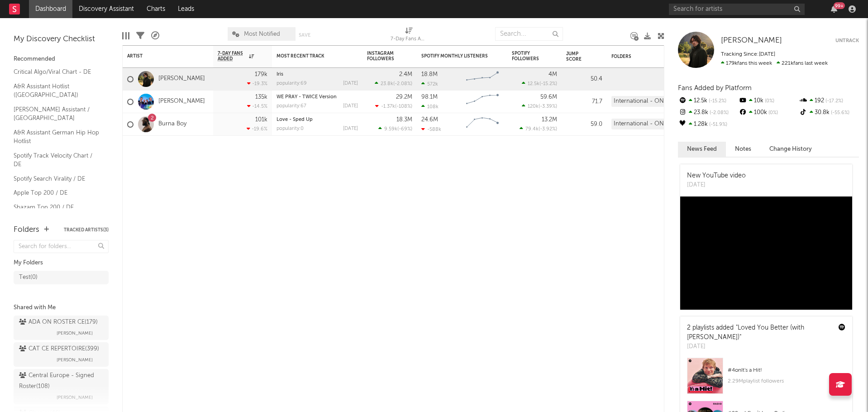 This screenshot has height=412, width=868. Describe the element at coordinates (290, 128) in the screenshot. I see `div: popularity: 0` at that location.